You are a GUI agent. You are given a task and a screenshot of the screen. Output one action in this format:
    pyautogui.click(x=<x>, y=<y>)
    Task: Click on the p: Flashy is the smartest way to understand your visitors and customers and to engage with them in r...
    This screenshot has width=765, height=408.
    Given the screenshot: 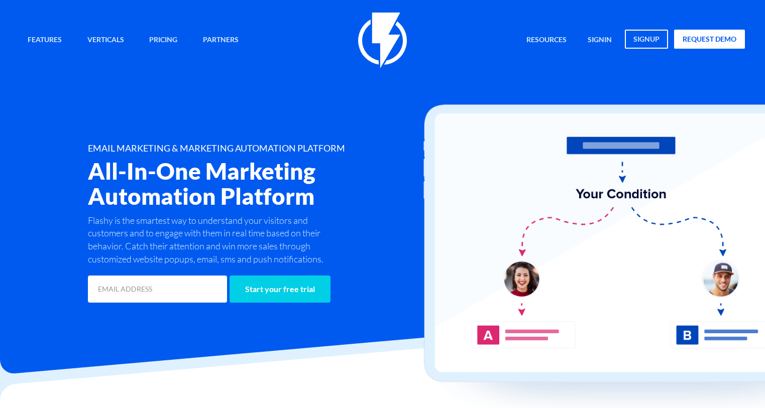 What is the action you would take?
    pyautogui.click(x=216, y=240)
    